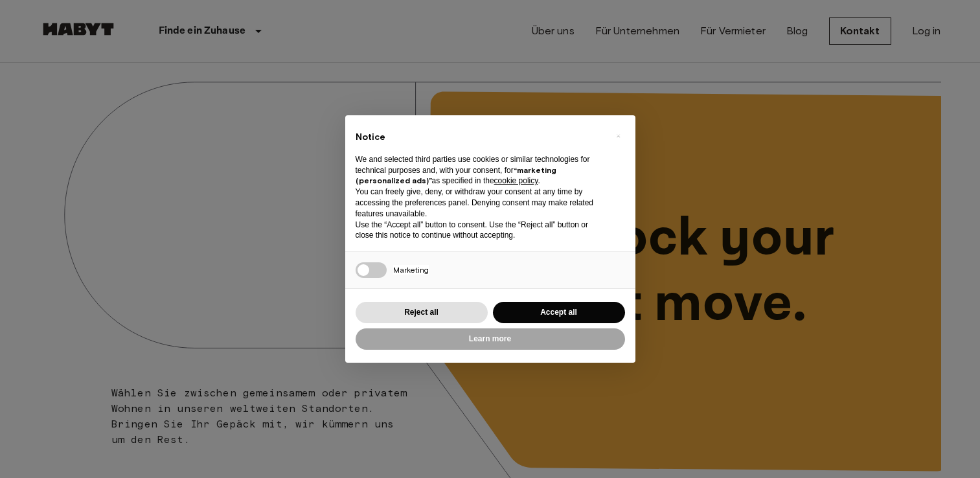  What do you see at coordinates (456, 175) in the screenshot?
I see `strong: “marketing (personalized ads)”` at bounding box center [456, 175].